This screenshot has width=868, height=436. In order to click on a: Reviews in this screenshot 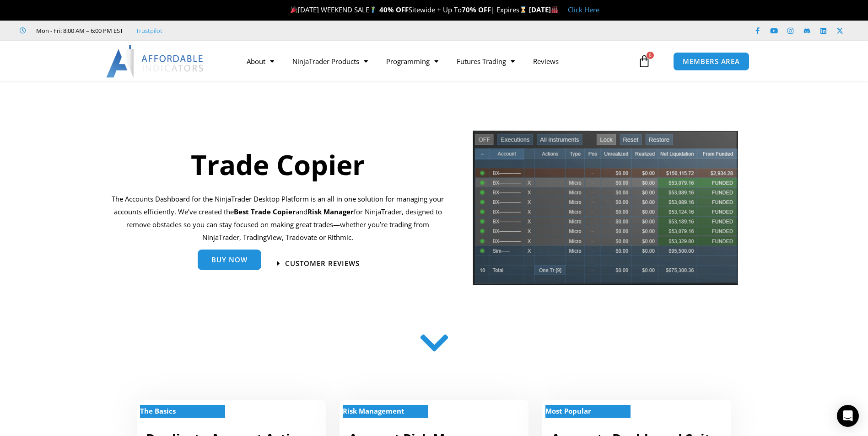, I will do `click(546, 61)`.